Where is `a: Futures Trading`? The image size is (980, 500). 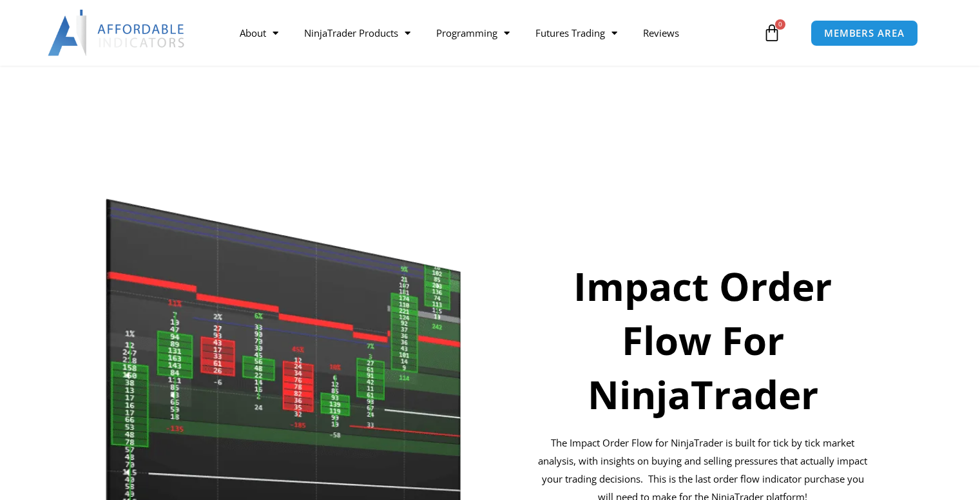
a: Futures Trading is located at coordinates (576, 32).